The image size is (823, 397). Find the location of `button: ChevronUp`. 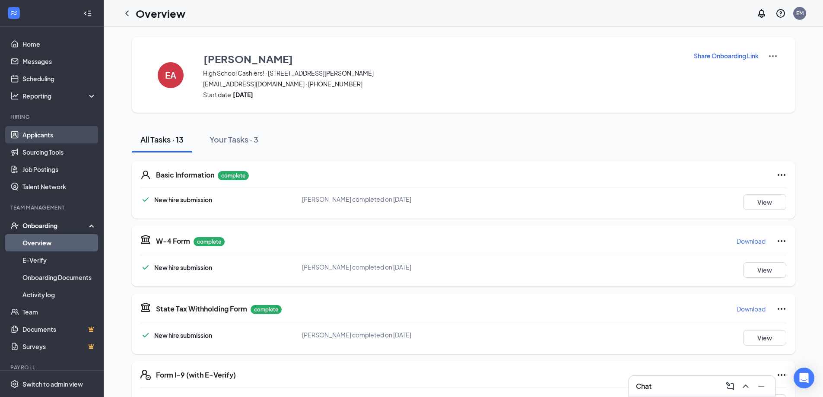

button: ChevronUp is located at coordinates (746, 386).